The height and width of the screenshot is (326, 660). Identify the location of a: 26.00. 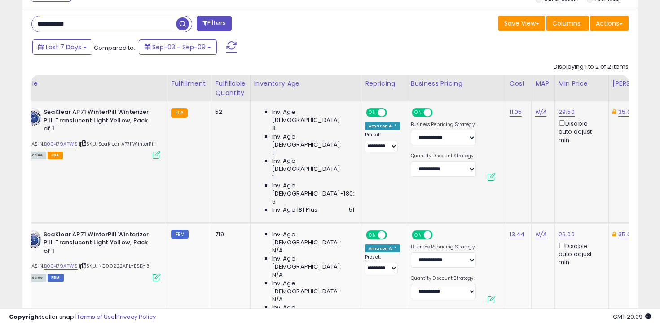
(566, 235).